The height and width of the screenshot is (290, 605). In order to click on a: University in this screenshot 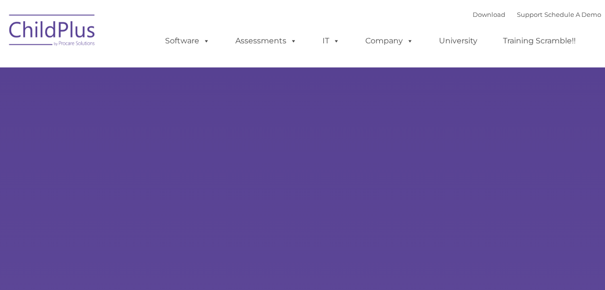, I will do `click(458, 41)`.